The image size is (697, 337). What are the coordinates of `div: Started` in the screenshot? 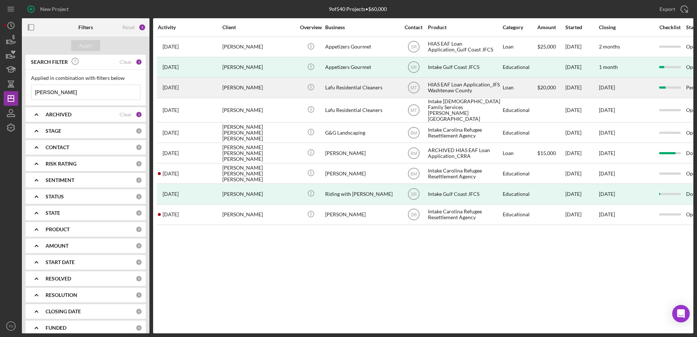 It's located at (581, 27).